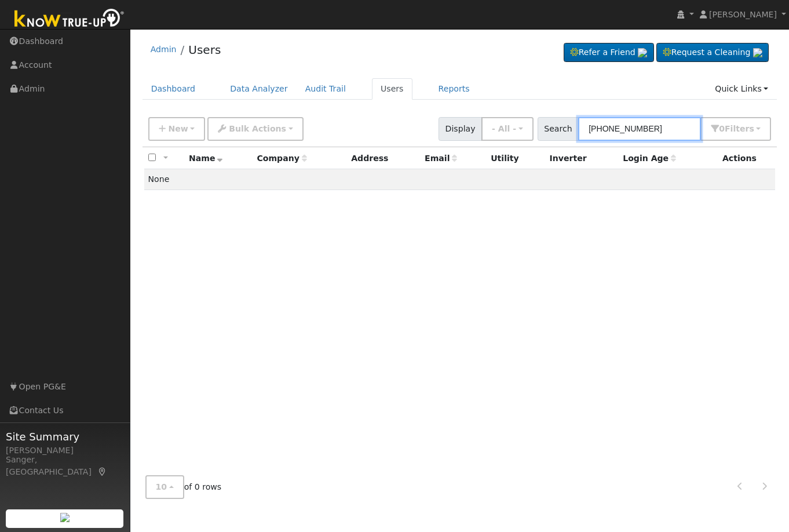 Image resolution: width=789 pixels, height=532 pixels. Describe the element at coordinates (752, 128) in the screenshot. I see `span: s` at that location.